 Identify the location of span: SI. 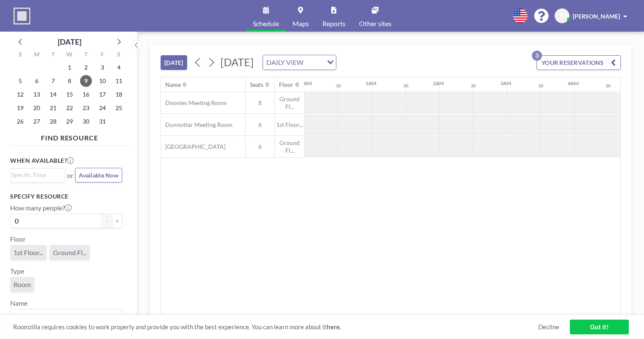
(562, 16).